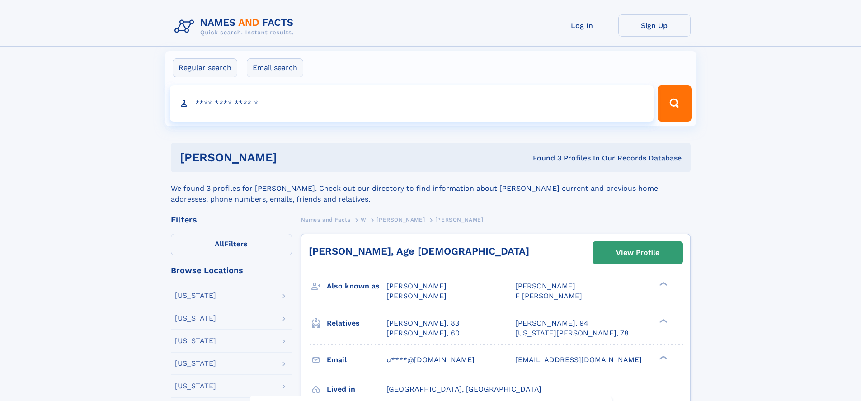  Describe the element at coordinates (357, 286) in the screenshot. I see `h3: Also known as` at that location.